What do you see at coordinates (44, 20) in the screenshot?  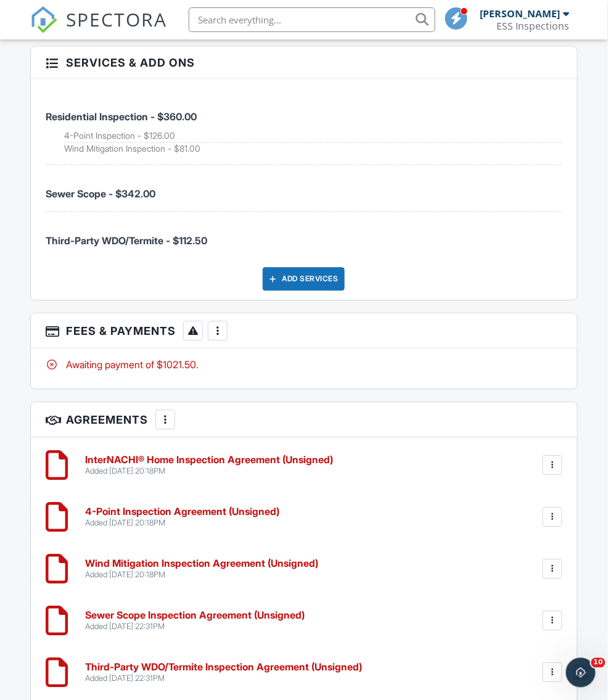 I see `img: The Best Home Inspection Software - Spectora` at bounding box center [44, 20].